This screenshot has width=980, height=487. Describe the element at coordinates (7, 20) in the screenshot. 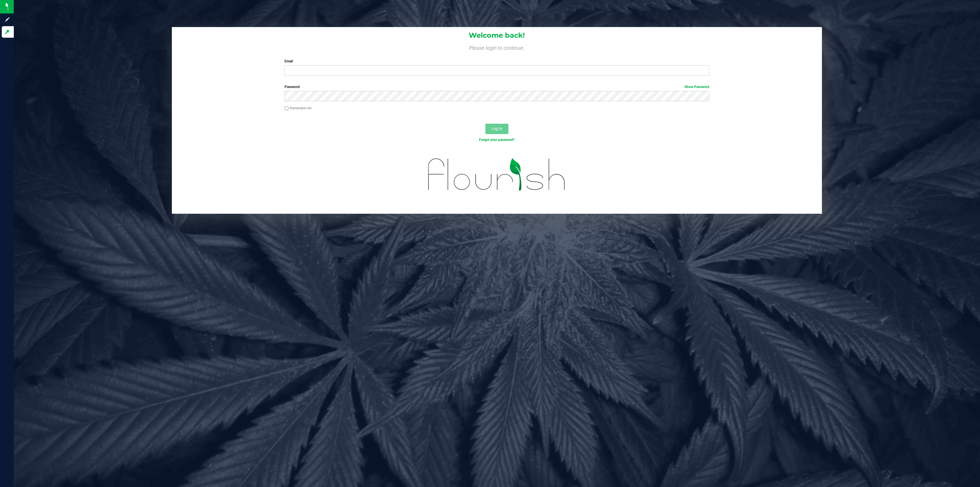

I see `inline-svg: Sign up` at that location.